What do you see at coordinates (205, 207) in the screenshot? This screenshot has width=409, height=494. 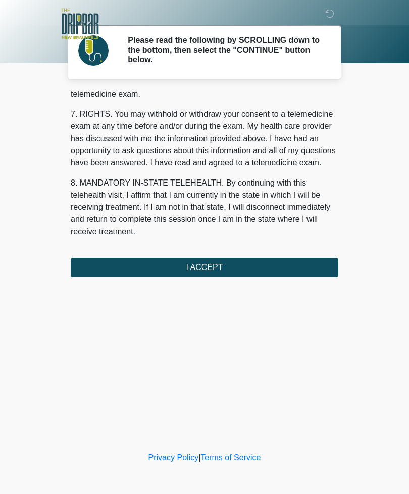 I see `p: 8. MANDATORY IN-STATE TELEHEALTH. By continuing with this telehealth visit, I affirm that I am cu...` at bounding box center [205, 207].